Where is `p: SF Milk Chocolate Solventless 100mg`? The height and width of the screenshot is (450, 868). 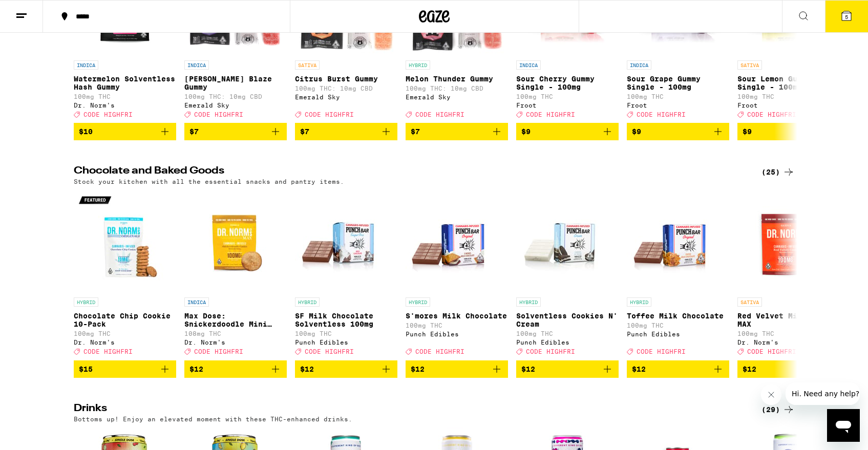
p: SF Milk Chocolate Solventless 100mg is located at coordinates (346, 320).